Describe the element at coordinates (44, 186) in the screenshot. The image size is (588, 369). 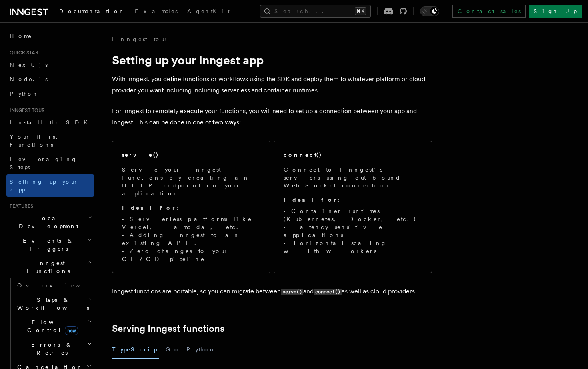
I see `span: Setting up your app` at that location.